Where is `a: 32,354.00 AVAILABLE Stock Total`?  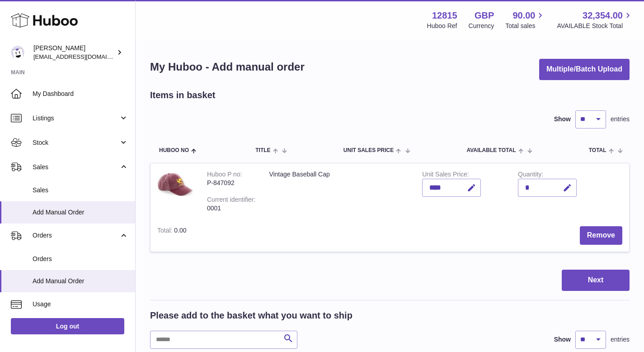
a: 32,354.00 AVAILABLE Stock Total is located at coordinates (595, 20).